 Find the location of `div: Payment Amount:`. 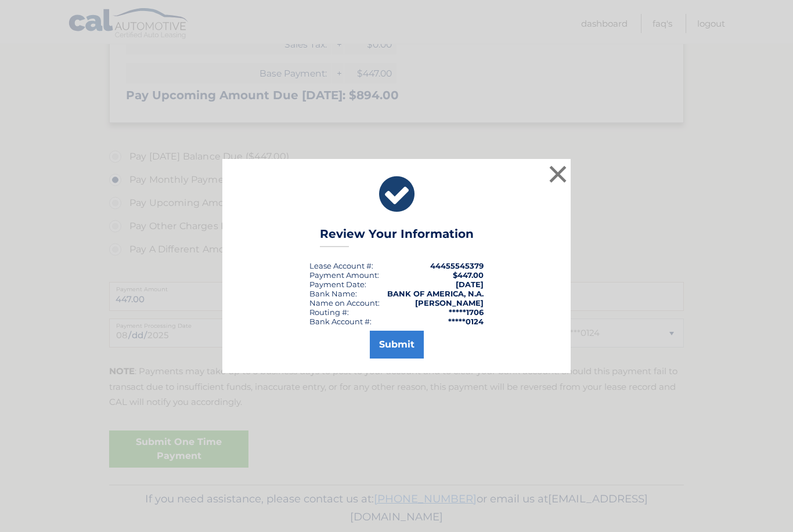

div: Payment Amount: is located at coordinates (344, 275).